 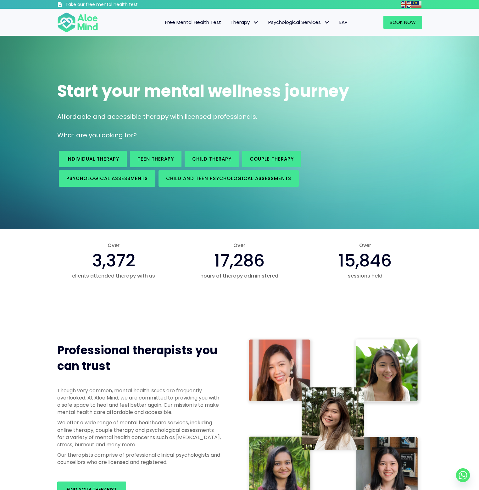 What do you see at coordinates (228, 178) in the screenshot?
I see `a: Child and Teen Psychological assessments` at bounding box center [228, 178].